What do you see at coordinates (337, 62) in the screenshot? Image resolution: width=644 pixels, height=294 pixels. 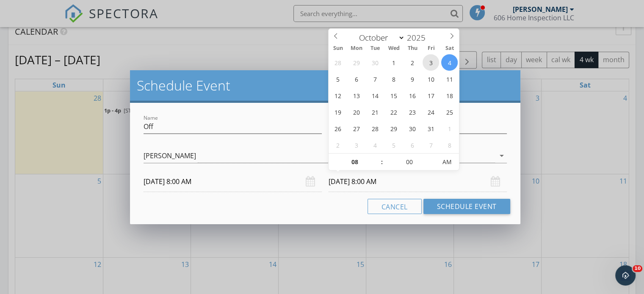 I see `span: September 28, 2025` at bounding box center [337, 62].